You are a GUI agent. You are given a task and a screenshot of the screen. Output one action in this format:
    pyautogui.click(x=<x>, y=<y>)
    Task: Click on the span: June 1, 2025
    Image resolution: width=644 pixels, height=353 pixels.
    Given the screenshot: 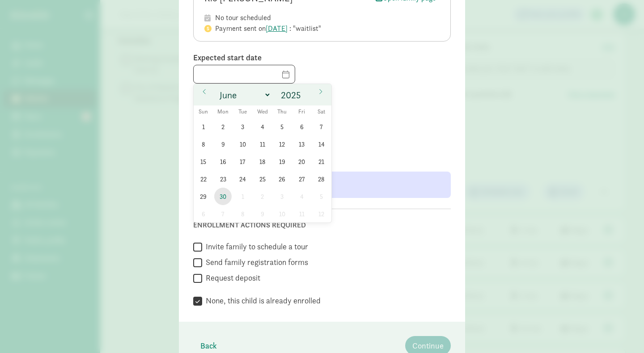 What is the action you would take?
    pyautogui.click(x=203, y=127)
    